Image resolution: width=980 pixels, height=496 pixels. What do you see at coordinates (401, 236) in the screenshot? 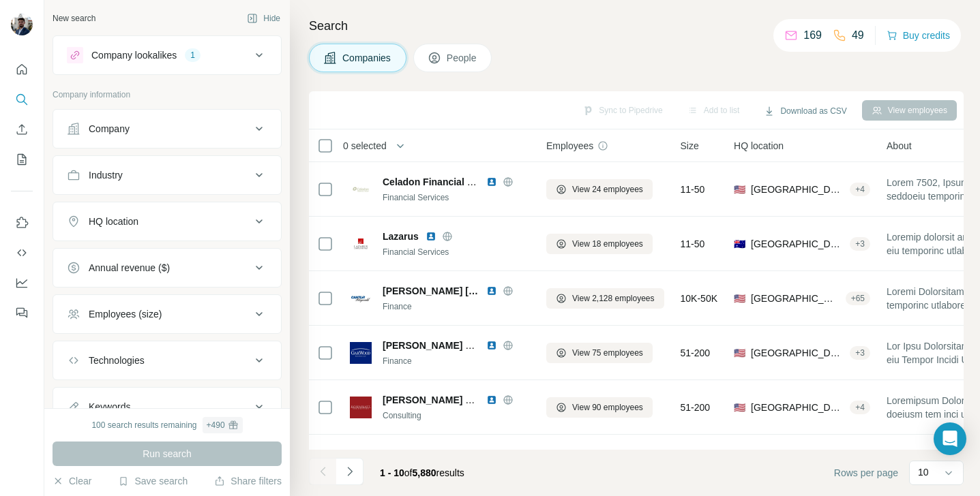
I see `span: Lazarus` at bounding box center [401, 236].